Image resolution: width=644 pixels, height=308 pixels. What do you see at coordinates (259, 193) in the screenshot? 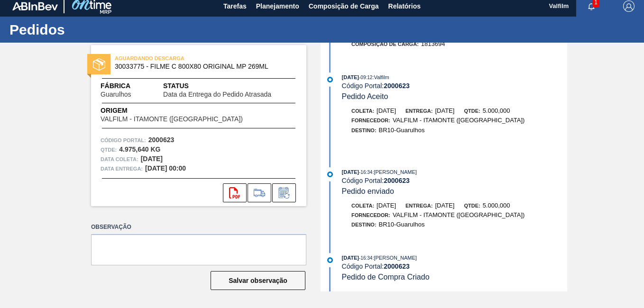
I see `div: Ir para Composição de Carga` at bounding box center [259, 193].